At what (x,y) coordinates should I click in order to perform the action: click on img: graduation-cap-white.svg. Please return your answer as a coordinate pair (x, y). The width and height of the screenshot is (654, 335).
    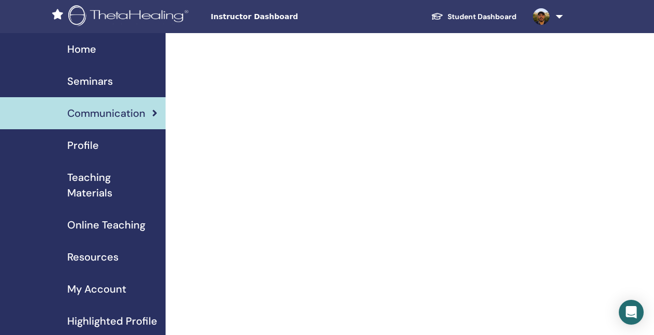
    Looking at the image, I should click on (437, 16).